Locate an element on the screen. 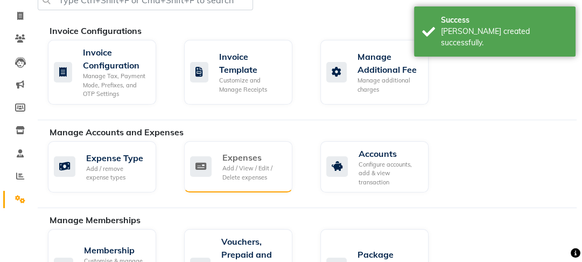  div: Manage Tax, Payment Mode, Prefixes, and OTP Settings is located at coordinates (115, 85).